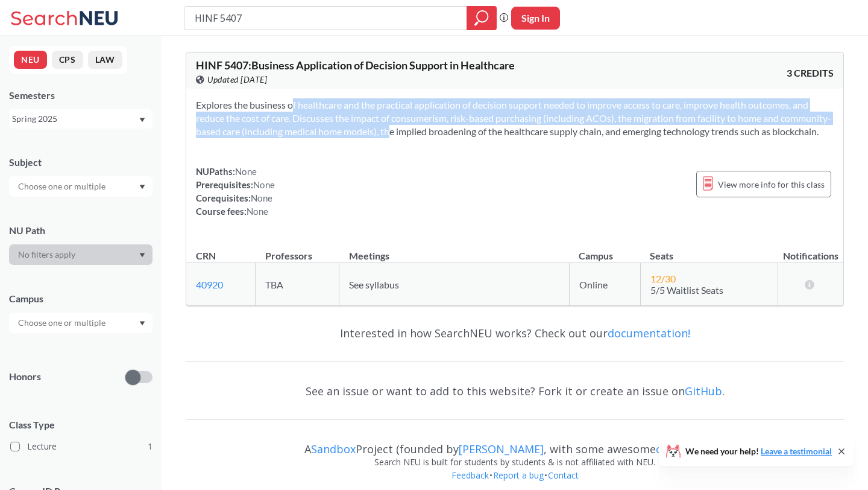 The image size is (868, 490). What do you see at coordinates (689, 449) in the screenshot?
I see `a: contributors` at bounding box center [689, 449].